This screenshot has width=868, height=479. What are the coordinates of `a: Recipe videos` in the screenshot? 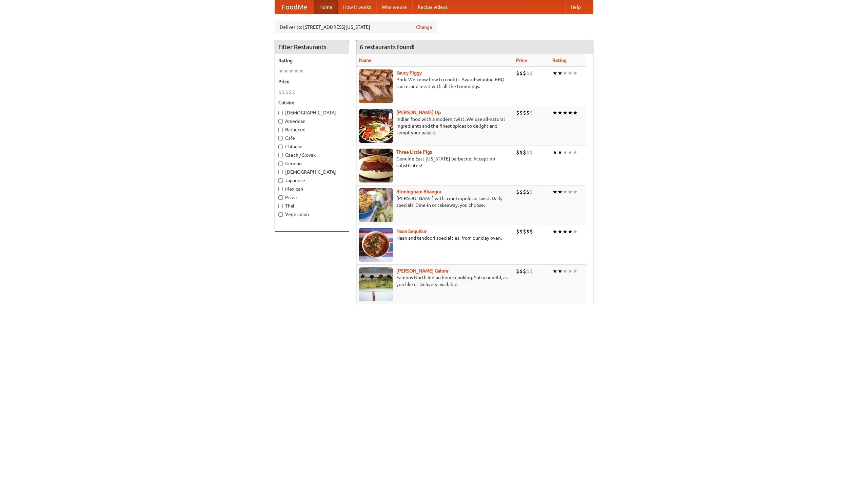 It's located at (433, 7).